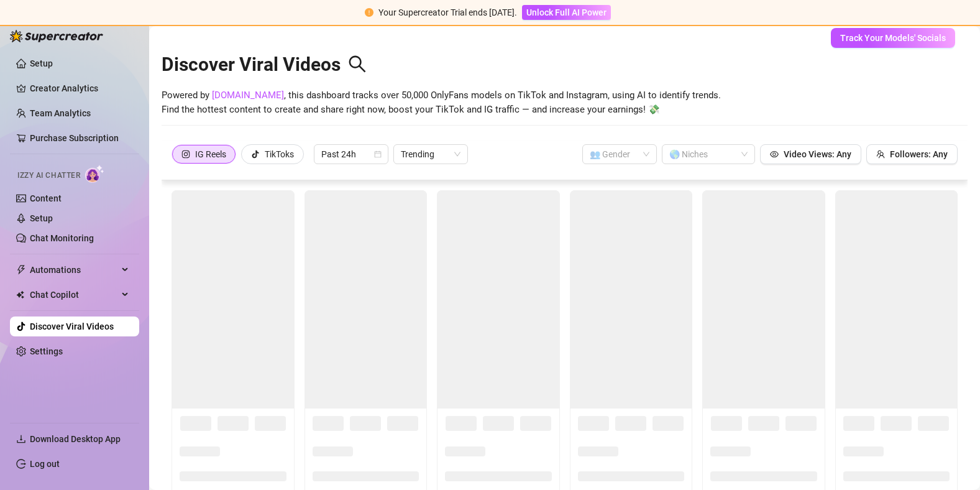  What do you see at coordinates (71, 327) in the screenshot?
I see `a: Discover Viral Videos` at bounding box center [71, 327].